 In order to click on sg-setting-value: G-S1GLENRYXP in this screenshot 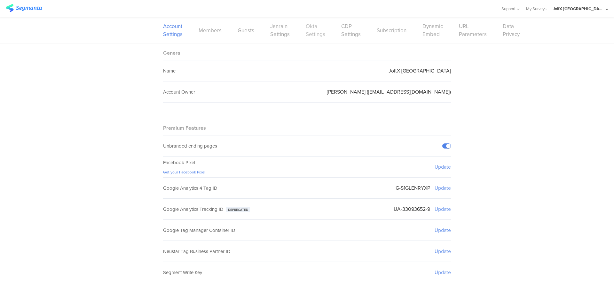, I will do `click(413, 188)`.